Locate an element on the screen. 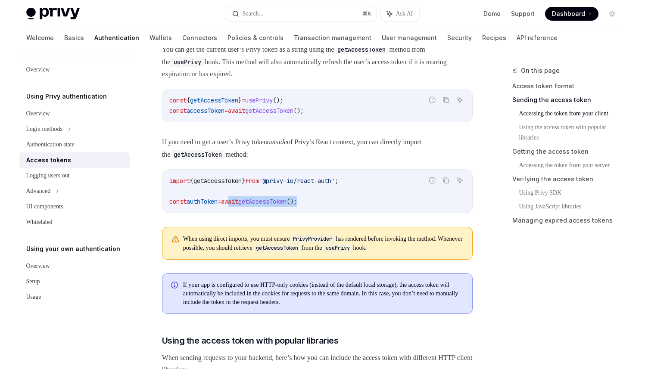 The height and width of the screenshot is (369, 645). span: from is located at coordinates (252, 181).